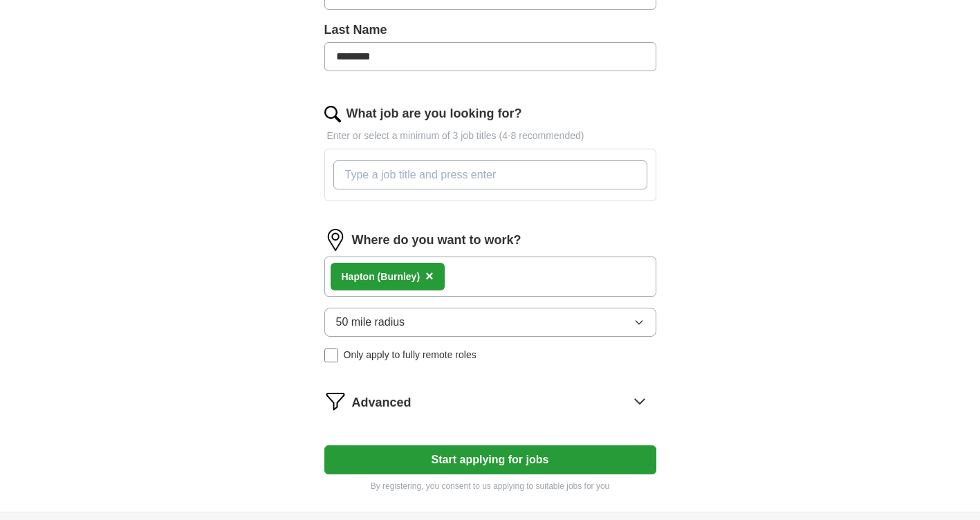 Image resolution: width=980 pixels, height=520 pixels. I want to click on button: 50 mile radius, so click(491, 322).